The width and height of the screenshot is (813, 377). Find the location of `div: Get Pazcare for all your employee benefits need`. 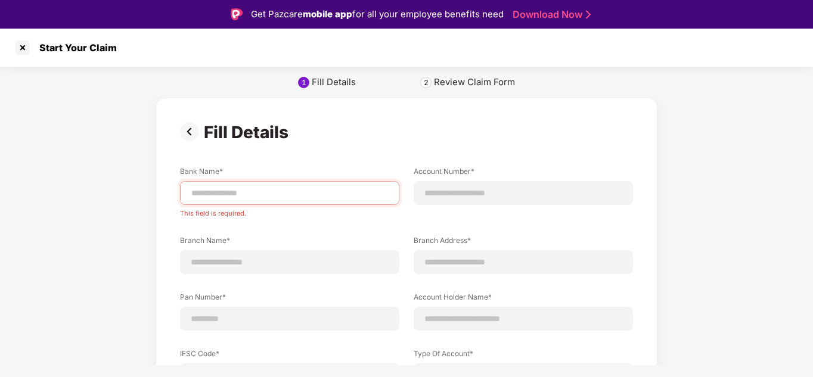

div: Get Pazcare for all your employee benefits need is located at coordinates (377, 14).